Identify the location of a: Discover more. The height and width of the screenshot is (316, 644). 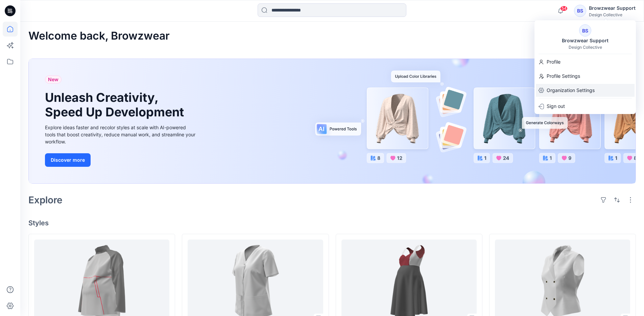
(121, 160).